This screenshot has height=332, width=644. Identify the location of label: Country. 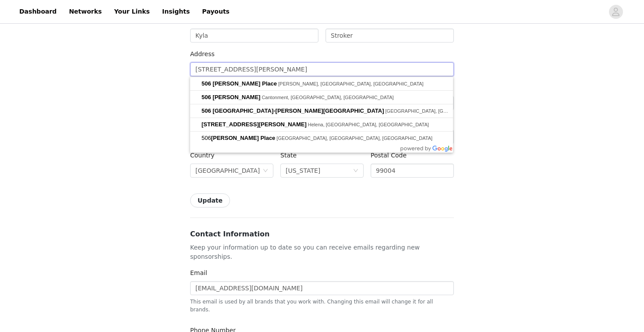
(202, 155).